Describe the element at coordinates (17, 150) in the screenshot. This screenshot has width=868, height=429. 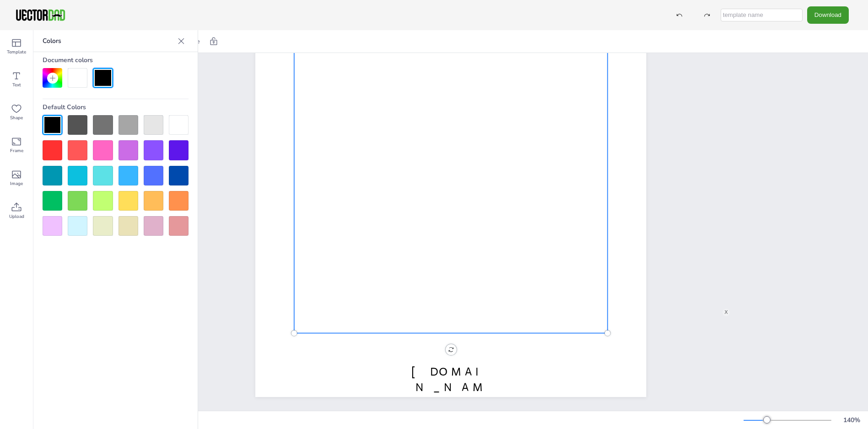
I see `span: Frame` at that location.